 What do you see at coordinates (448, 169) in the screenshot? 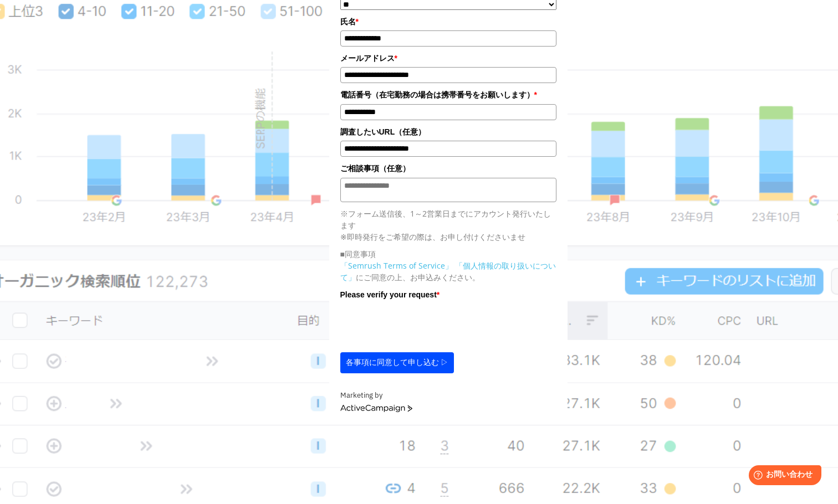
I see `label: ご相談事項（任意）` at bounding box center [448, 169].